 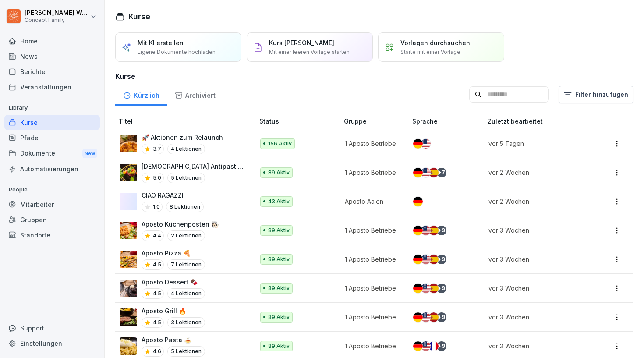 What do you see at coordinates (186, 323) in the screenshot?
I see `p: 3 Lektionen` at bounding box center [186, 323].